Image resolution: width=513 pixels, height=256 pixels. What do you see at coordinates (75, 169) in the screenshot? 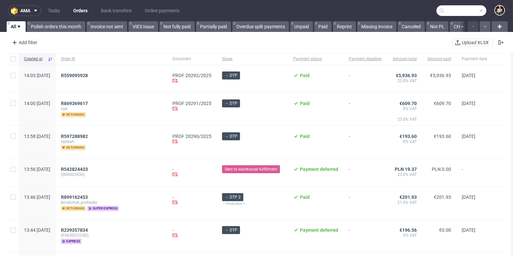
I see `a: R542824433` at bounding box center [75, 169].